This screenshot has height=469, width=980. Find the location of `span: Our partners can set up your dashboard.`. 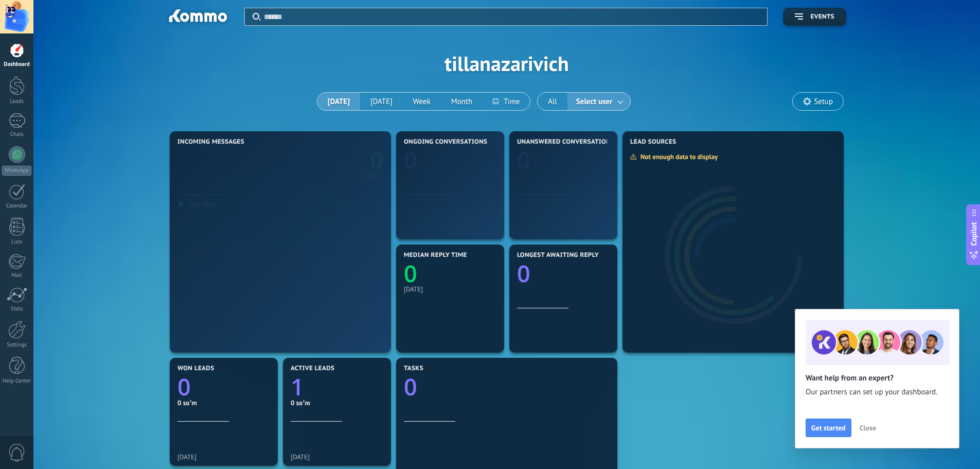

span: Our partners can set up your dashboard. is located at coordinates (877, 392).